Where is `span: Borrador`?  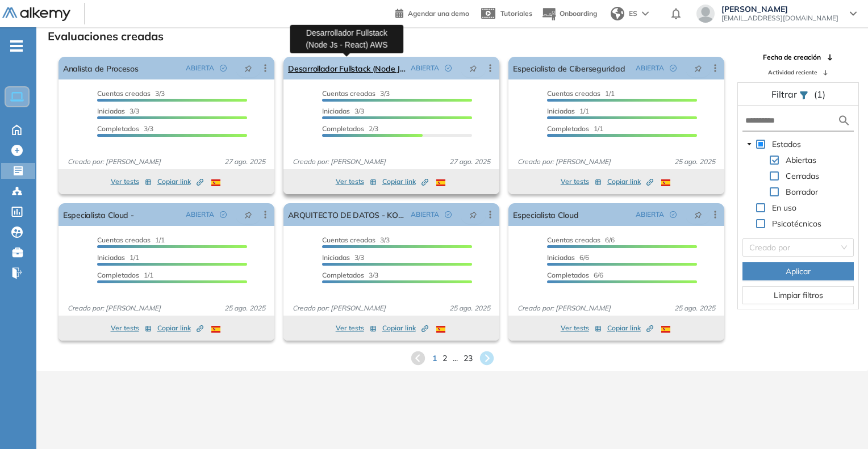 span: Borrador is located at coordinates (801, 192).